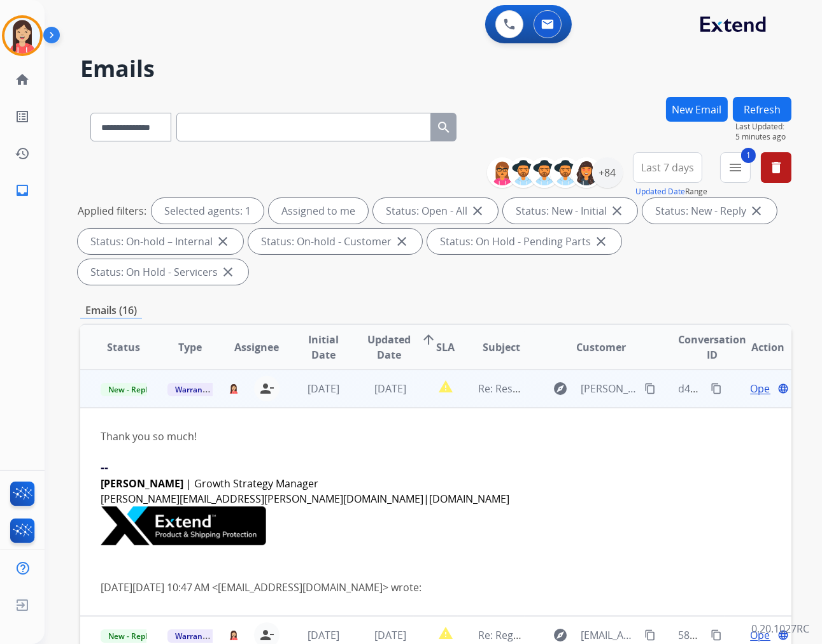  I want to click on div: Status: On-hold - Customer, so click(335, 242).